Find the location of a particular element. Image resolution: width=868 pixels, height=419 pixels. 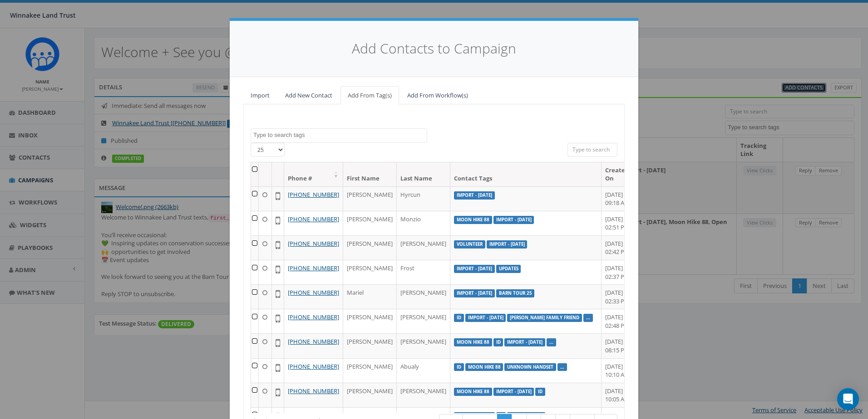

a: Add New Contact is located at coordinates (308, 95).